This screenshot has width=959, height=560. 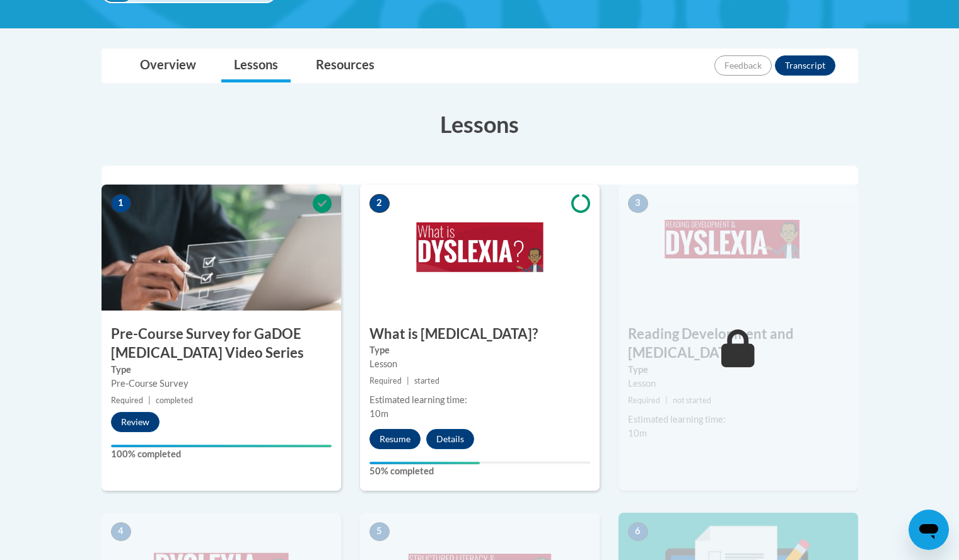 What do you see at coordinates (379, 203) in the screenshot?
I see `span: 2` at bounding box center [379, 203].